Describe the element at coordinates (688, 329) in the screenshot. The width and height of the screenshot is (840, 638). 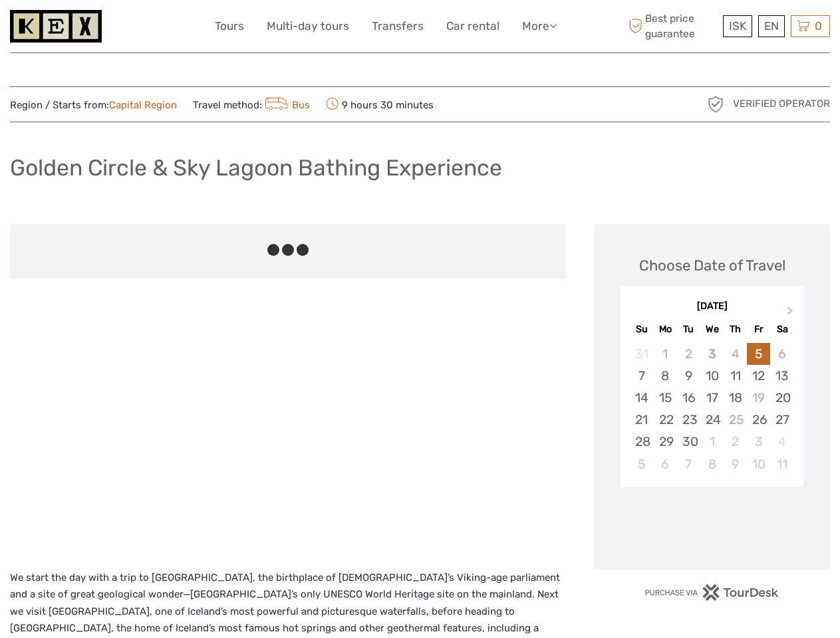
I see `div: Tu` at that location.